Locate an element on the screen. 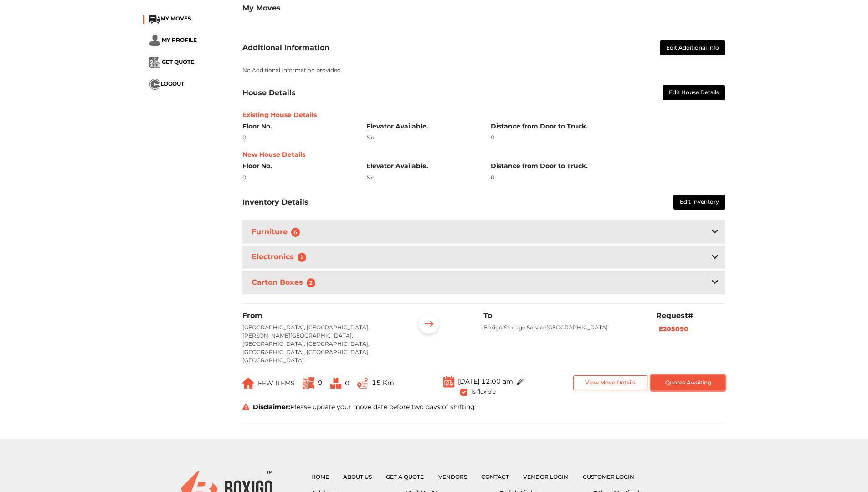 This screenshot has width=868, height=492. button: Edit Inventory is located at coordinates (700, 201).